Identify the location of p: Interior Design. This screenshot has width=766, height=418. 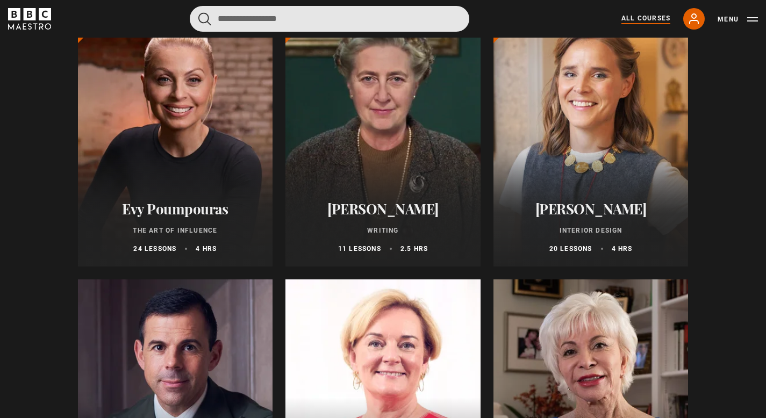
(591, 231).